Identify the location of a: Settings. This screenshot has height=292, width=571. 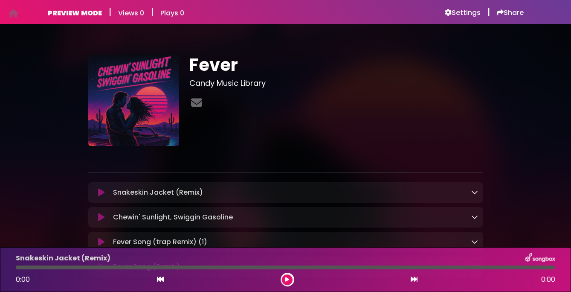
(463, 13).